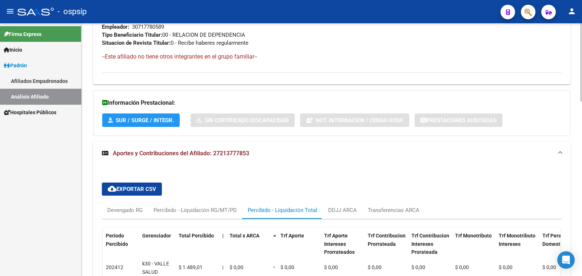 The height and width of the screenshot is (276, 582). Describe the element at coordinates (458, 120) in the screenshot. I see `button: Prestaciones Auditadas` at that location.